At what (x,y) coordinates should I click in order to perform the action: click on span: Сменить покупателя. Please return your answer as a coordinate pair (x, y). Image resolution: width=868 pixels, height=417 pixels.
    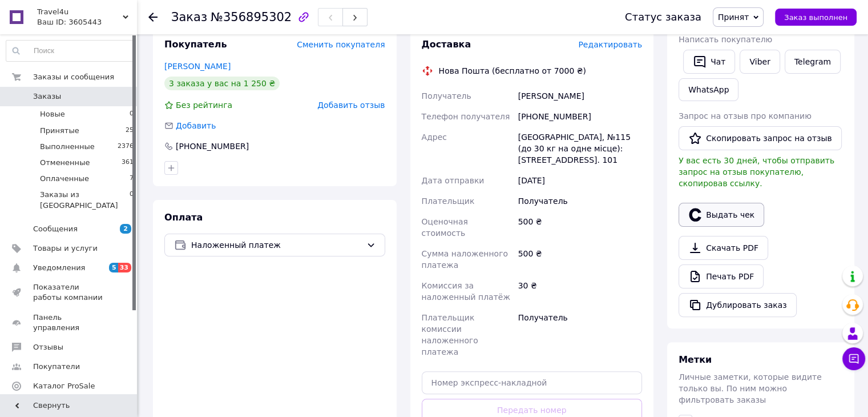
    Looking at the image, I should click on (341, 45).